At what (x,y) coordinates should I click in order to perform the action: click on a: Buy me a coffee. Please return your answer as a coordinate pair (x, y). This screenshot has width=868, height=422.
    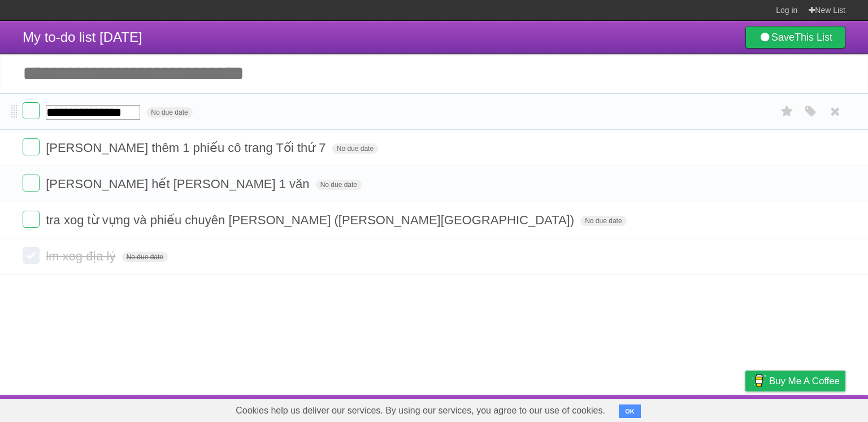
    Looking at the image, I should click on (795, 381).